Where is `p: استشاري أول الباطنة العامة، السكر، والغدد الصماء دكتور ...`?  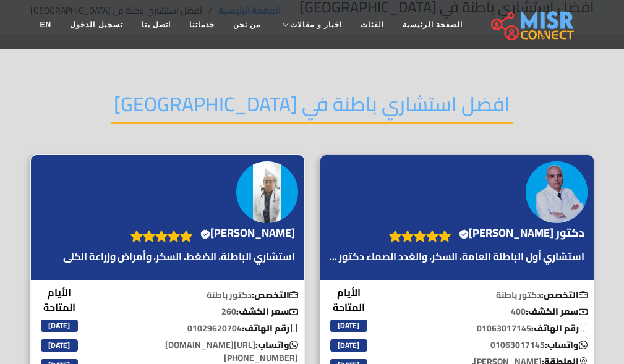
p: استشاري أول الباطنة العامة، السكر، والغدد الصماء دكتور ... is located at coordinates (457, 257).